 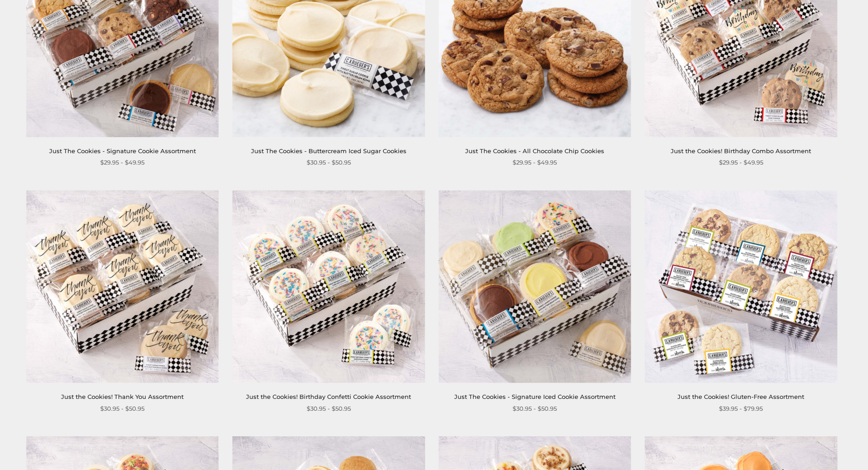 I want to click on a: Just the Cookies! Birthday Combo Assortment, so click(x=741, y=151).